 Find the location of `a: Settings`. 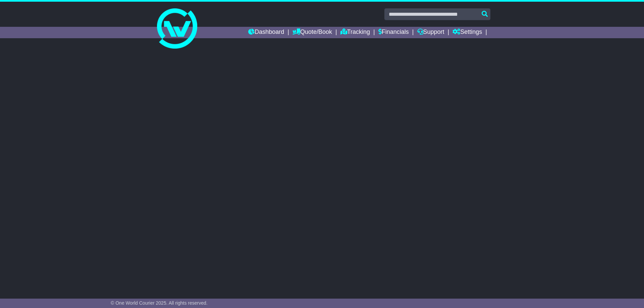

a: Settings is located at coordinates (467, 32).